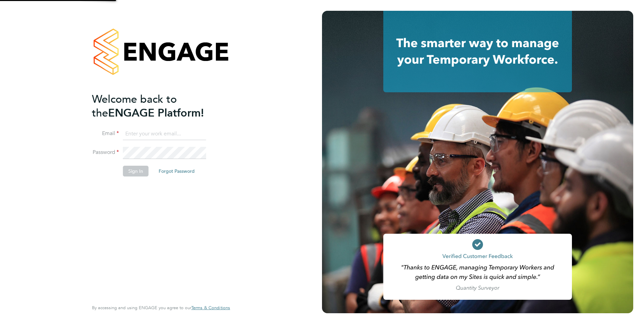 This screenshot has height=324, width=644. What do you see at coordinates (136, 171) in the screenshot?
I see `button: Sign In` at bounding box center [136, 171].